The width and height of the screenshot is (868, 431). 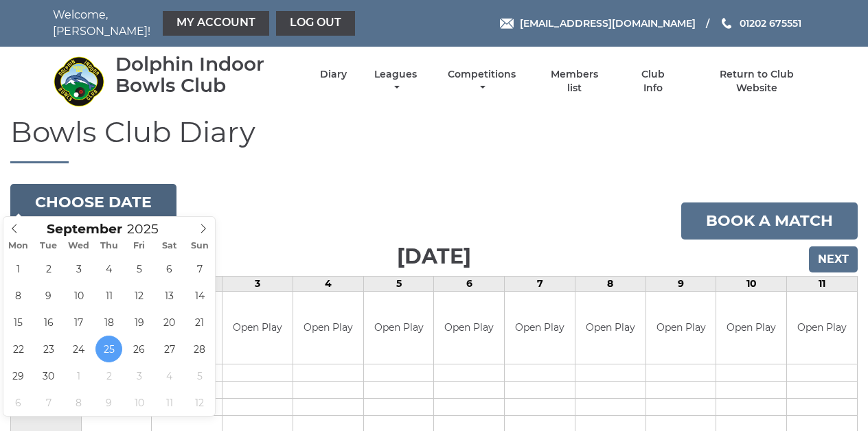 I want to click on td: 9, so click(x=681, y=284).